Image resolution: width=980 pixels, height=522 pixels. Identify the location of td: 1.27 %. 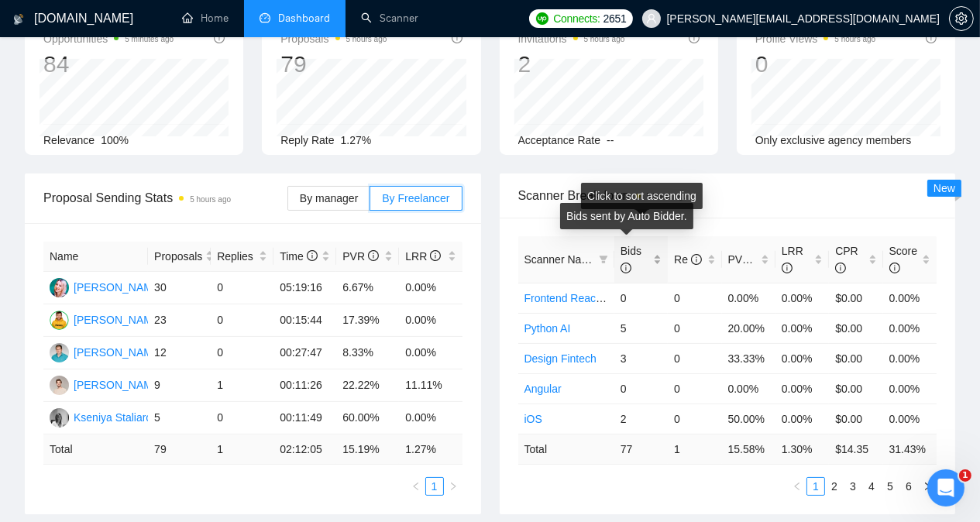
(430, 449).